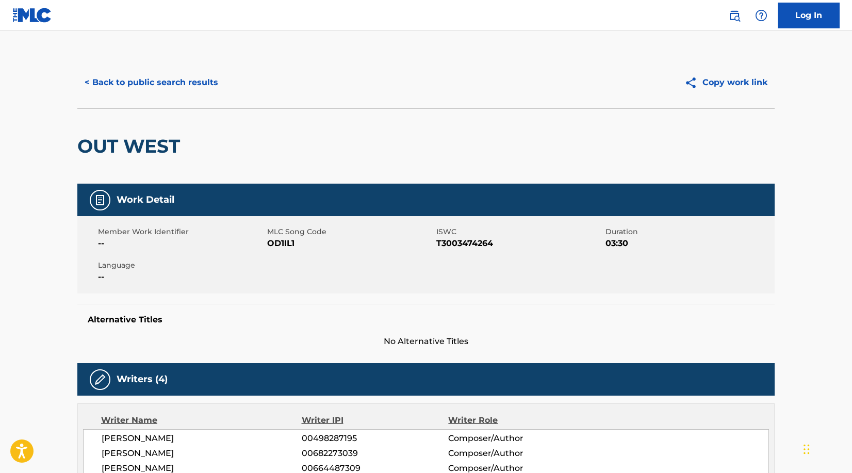 This screenshot has height=473, width=852. What do you see at coordinates (131, 146) in the screenshot?
I see `h2: OUT WEST` at bounding box center [131, 146].